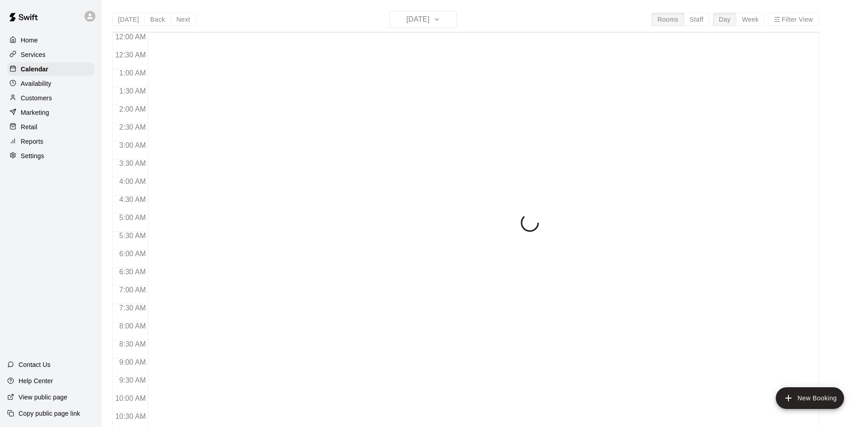 This screenshot has height=427, width=868. What do you see at coordinates (51, 40) in the screenshot?
I see `div: Home` at bounding box center [51, 40].